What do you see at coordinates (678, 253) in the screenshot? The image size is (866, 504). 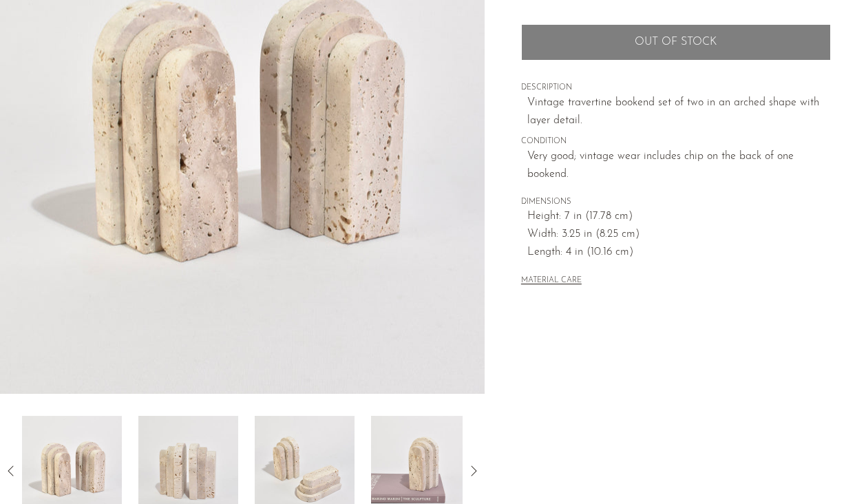 I see `span: Length: 4 in (10.16 cm)` at bounding box center [678, 253].